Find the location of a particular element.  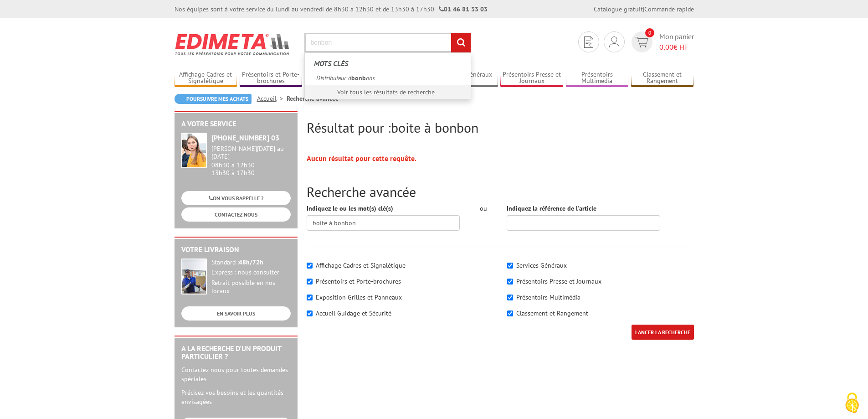

input: Présentoirs Presse et Journaux is located at coordinates (510, 282).